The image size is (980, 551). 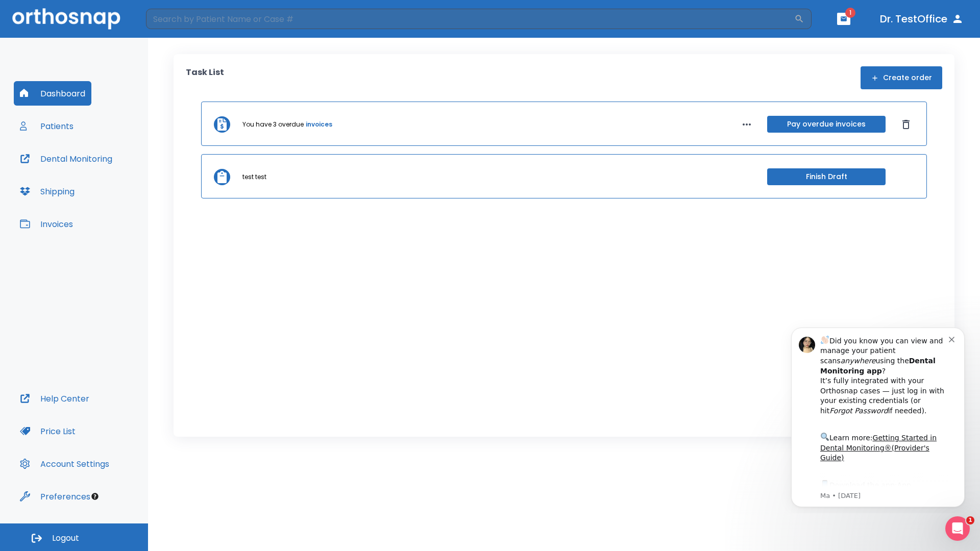 What do you see at coordinates (65, 159) in the screenshot?
I see `a: Dental Monitoring` at bounding box center [65, 159].